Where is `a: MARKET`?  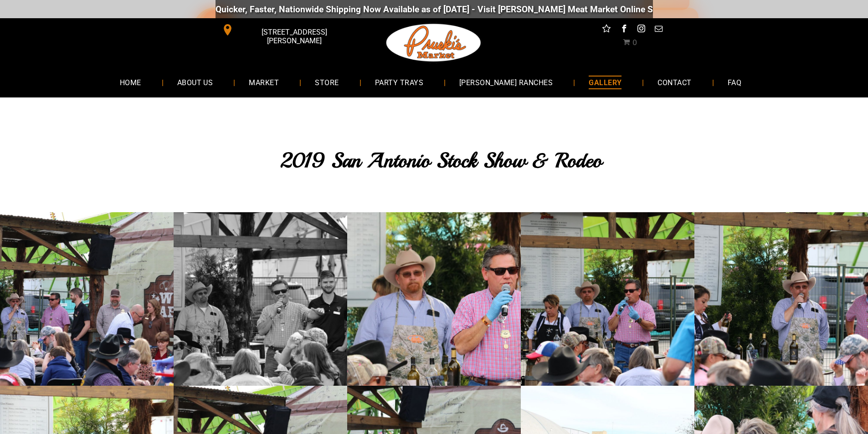
a: MARKET is located at coordinates (264, 82).